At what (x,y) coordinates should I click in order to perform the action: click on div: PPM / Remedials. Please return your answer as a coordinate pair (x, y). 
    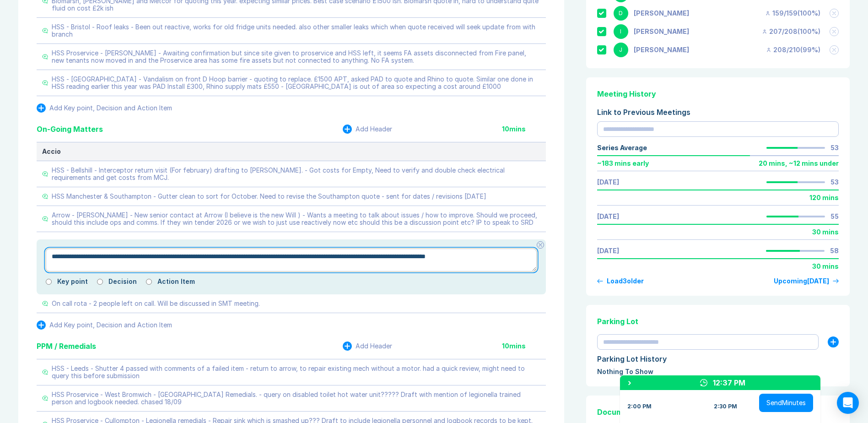
    Looking at the image, I should click on (67, 346).